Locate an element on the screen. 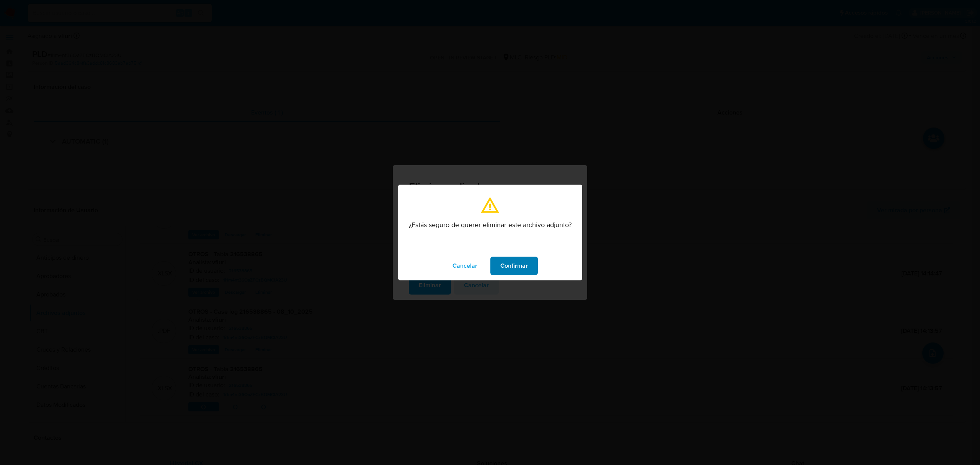  button: modal_confirmation.confirm is located at coordinates (514, 266).